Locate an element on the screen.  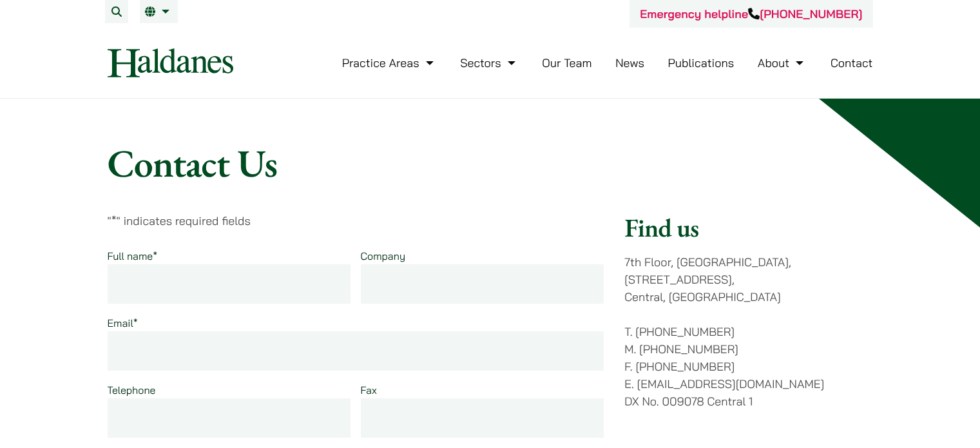
label: Company is located at coordinates (384, 256).